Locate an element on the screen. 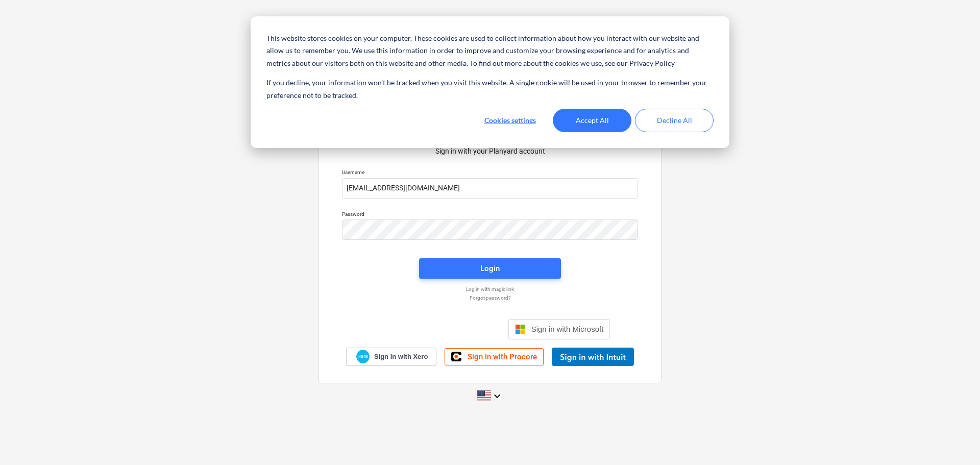 This screenshot has height=465, width=980. a: Forgot password? is located at coordinates (490, 298).